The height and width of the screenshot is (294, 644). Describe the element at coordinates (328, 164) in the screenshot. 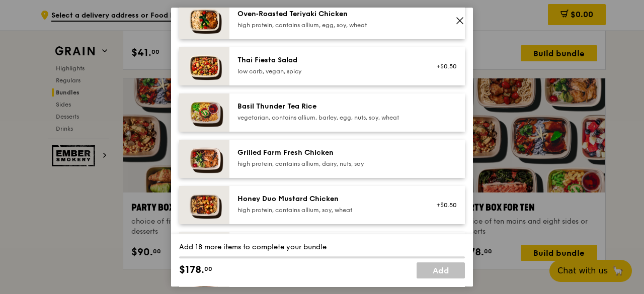

I see `div: high protein, contains allium, dairy, nuts, soy` at that location.